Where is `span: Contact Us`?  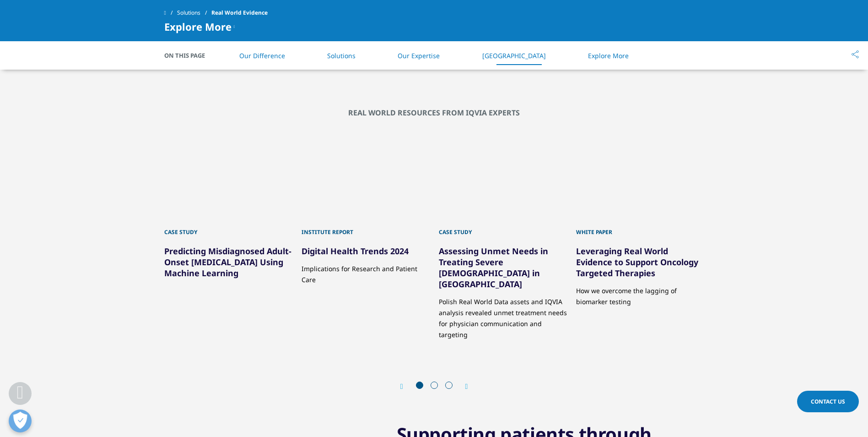
span: Contact Us is located at coordinates (827, 401).